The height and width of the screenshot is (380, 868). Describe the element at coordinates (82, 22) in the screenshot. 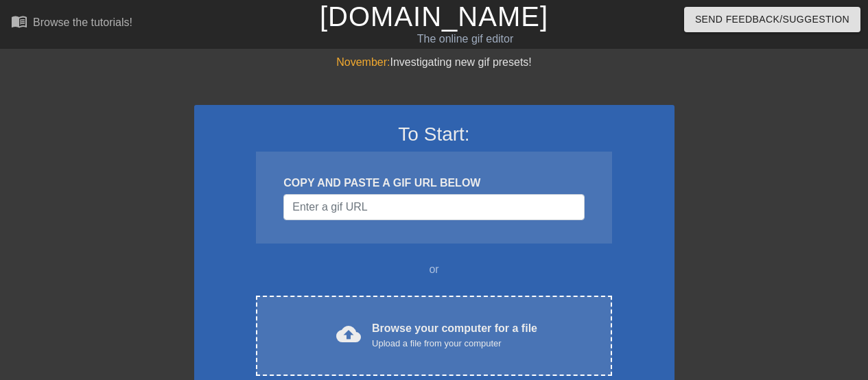

I see `div: Browse the tutorials!` at that location.